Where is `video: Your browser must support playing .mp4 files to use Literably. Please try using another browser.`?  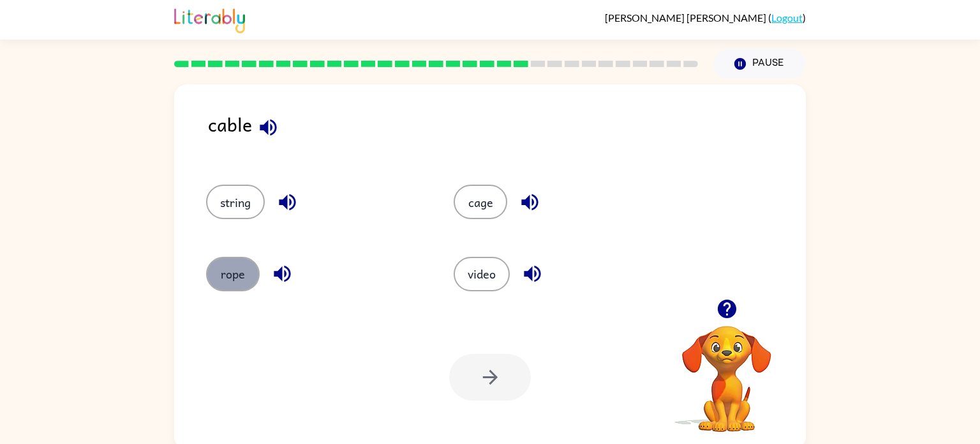
video: Your browser must support playing .mp4 files to use Literably. Please try using another browser. is located at coordinates (727, 370).